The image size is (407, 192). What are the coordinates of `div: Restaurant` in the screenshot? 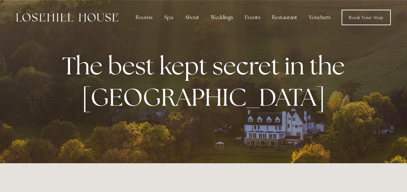 It's located at (285, 17).